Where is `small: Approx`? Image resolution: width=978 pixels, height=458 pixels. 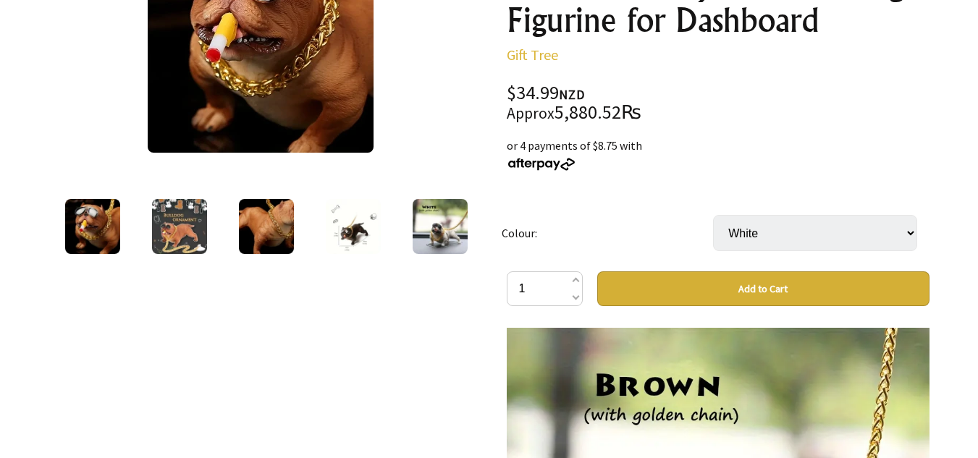
small: Approx is located at coordinates (530, 113).